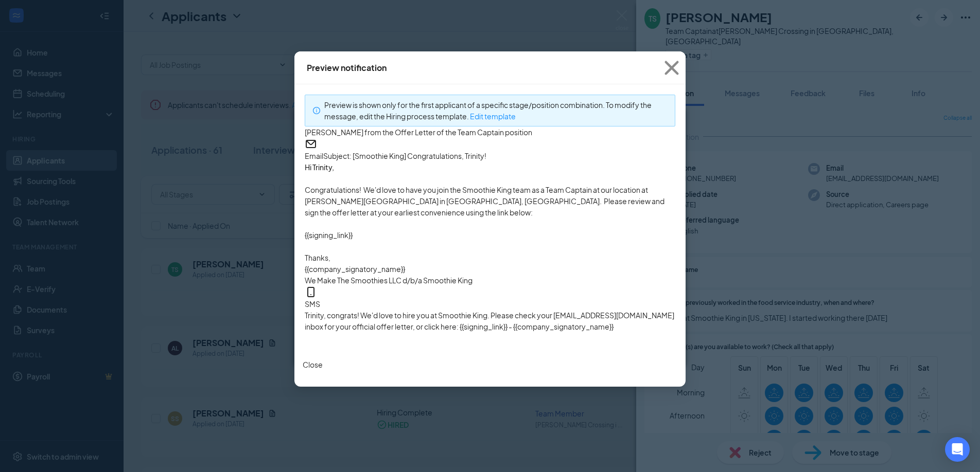 This screenshot has width=980, height=472. Describe the element at coordinates (490, 269) in the screenshot. I see `p: {{company_signatory_name}}` at that location.